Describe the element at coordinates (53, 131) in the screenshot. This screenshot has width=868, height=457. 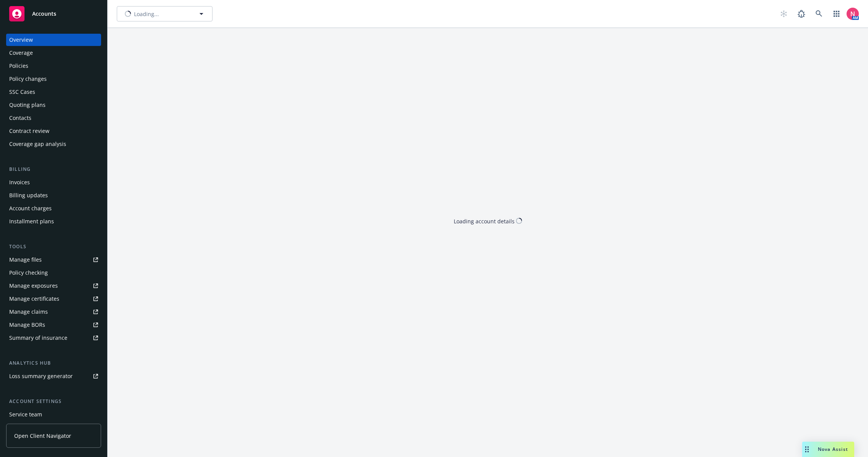
I see `a: Contract review` at that location.